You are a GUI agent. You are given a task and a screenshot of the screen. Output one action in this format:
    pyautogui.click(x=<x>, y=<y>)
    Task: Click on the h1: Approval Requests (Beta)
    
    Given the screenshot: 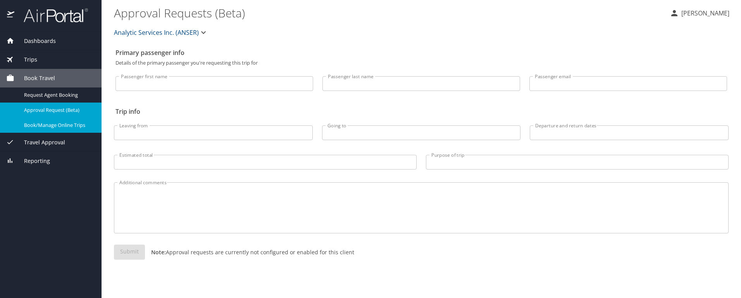 What is the action you would take?
    pyautogui.click(x=389, y=13)
    